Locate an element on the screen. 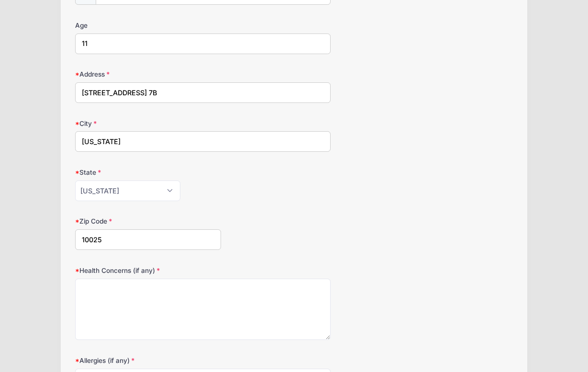 The width and height of the screenshot is (588, 372). label: Zip Code is located at coordinates (148, 221).